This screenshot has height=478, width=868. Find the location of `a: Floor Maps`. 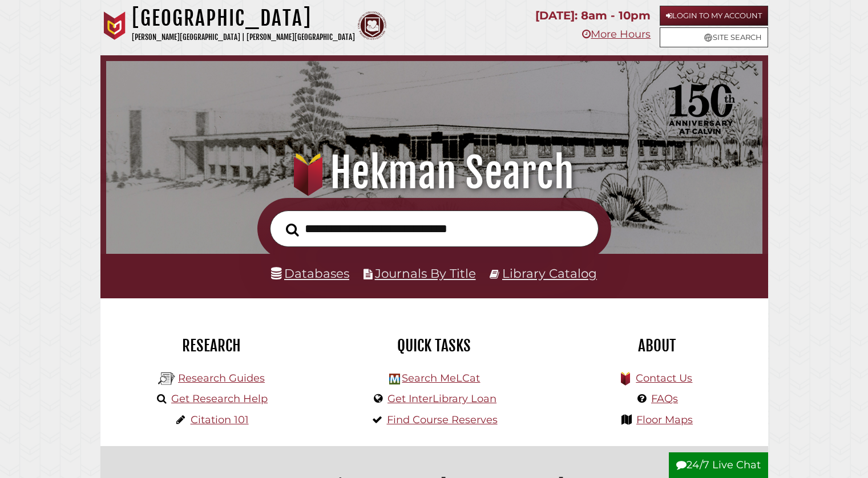

a: Floor Maps is located at coordinates (664, 420).